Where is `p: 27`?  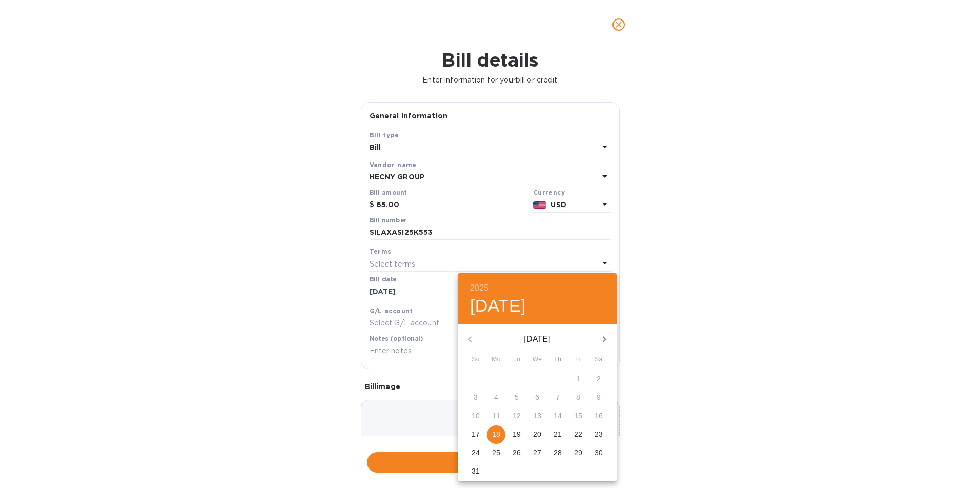 p: 27 is located at coordinates (538, 452).